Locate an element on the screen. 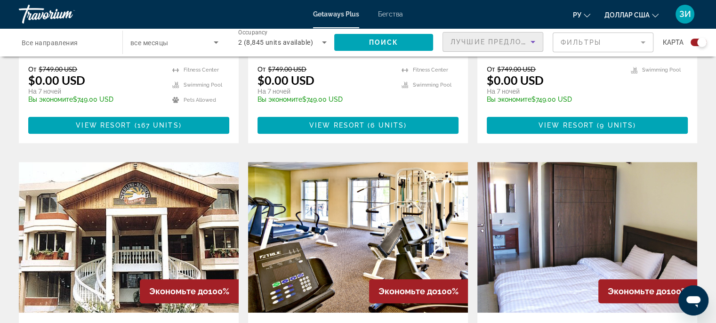 The height and width of the screenshot is (323, 716). span: 9 units is located at coordinates (616, 125).